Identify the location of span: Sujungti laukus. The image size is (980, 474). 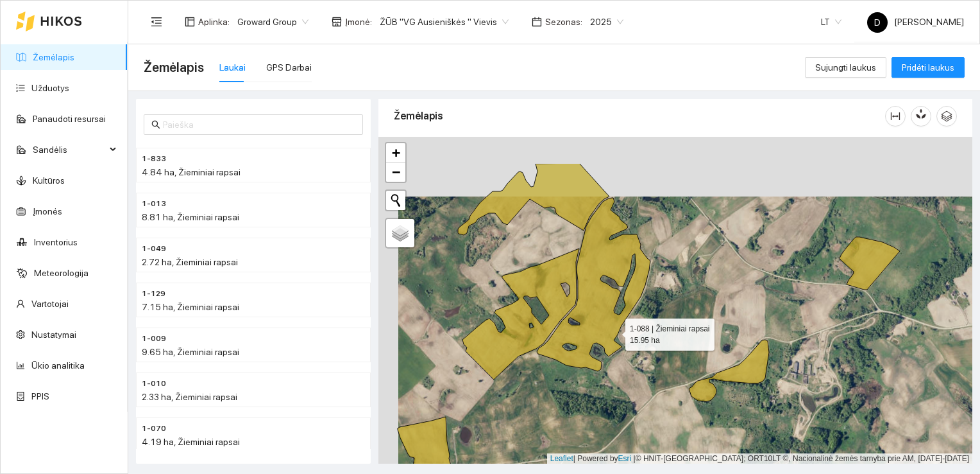
(846, 68).